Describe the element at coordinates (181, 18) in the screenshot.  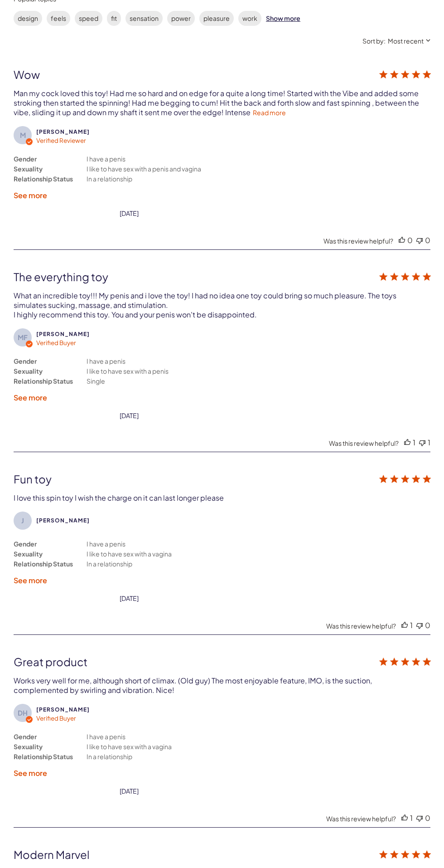
I see `label: power` at that location.